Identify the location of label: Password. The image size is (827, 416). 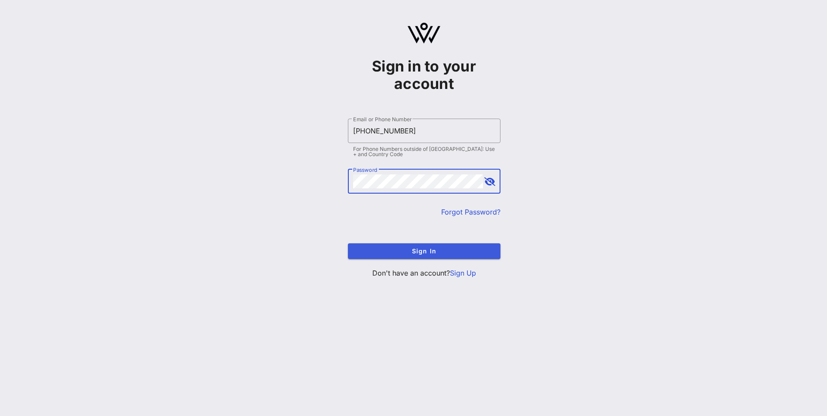
(365, 170).